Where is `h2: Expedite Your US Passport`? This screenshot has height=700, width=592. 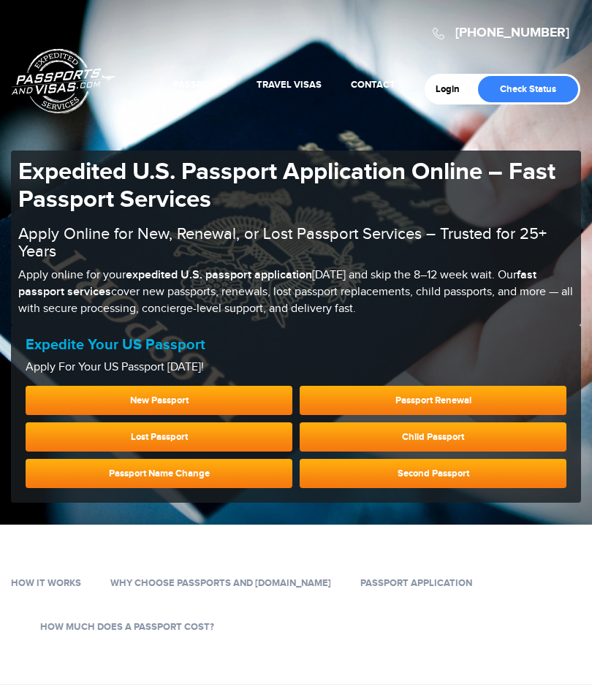 h2: Expedite Your US Passport is located at coordinates (296, 345).